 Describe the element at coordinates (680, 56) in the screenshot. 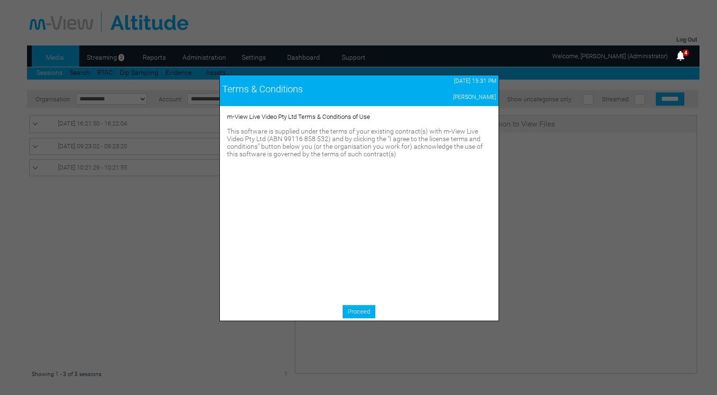

I see `img: bell25.png` at that location.